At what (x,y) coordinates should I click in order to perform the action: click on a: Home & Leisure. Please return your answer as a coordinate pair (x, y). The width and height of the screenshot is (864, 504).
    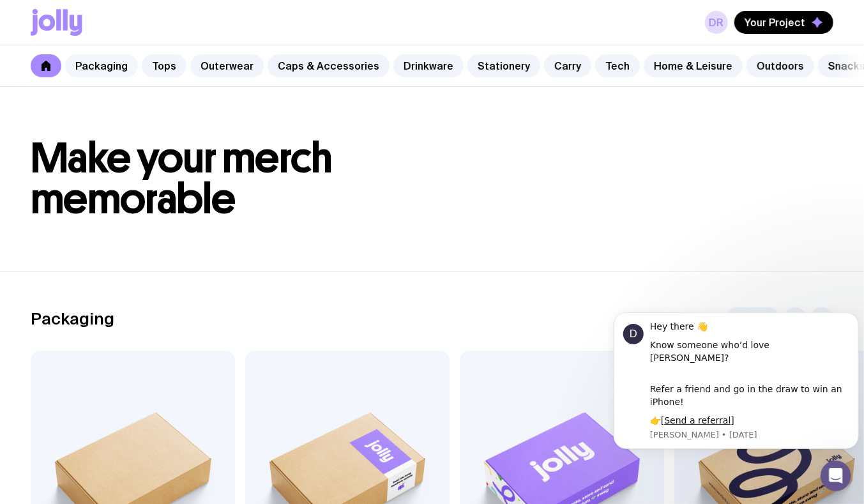
    Looking at the image, I should click on (693, 66).